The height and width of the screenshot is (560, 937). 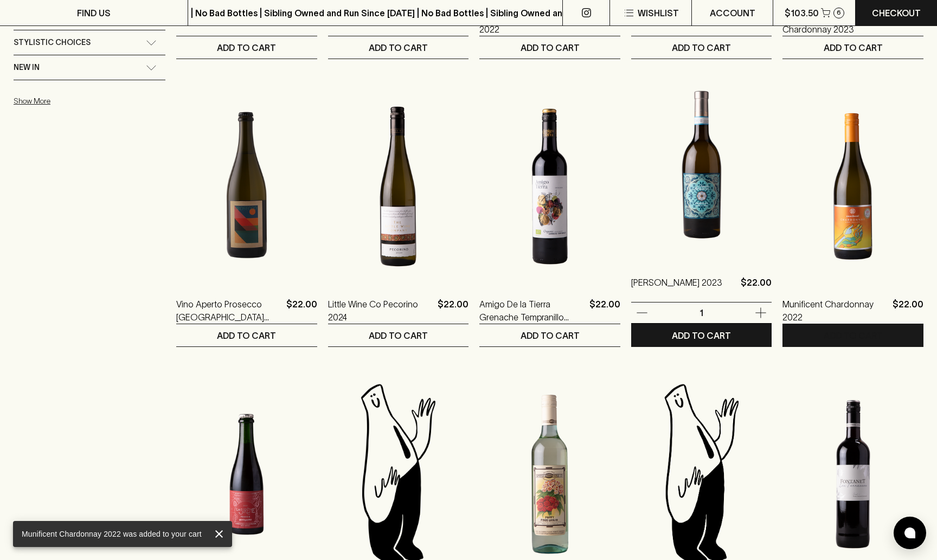 What do you see at coordinates (702, 165) in the screenshot?
I see `img: Feudo Arancio Inzolia 2023` at bounding box center [702, 165].